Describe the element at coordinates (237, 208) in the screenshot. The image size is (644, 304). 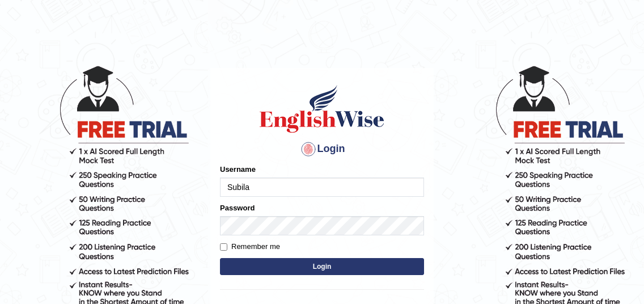
I see `label: Password` at that location.